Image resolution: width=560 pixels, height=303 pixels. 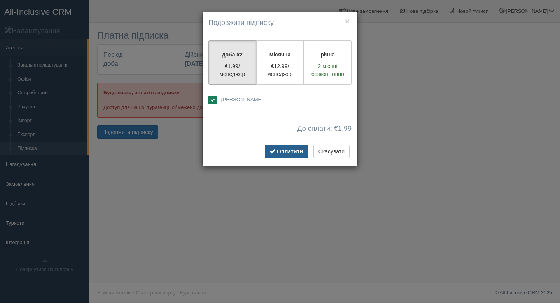 I want to click on span: Оплатити, so click(x=290, y=151).